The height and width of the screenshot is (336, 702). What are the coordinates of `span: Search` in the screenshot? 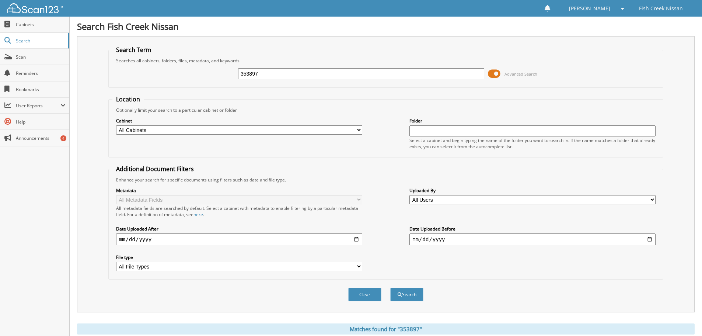 It's located at (40, 41).